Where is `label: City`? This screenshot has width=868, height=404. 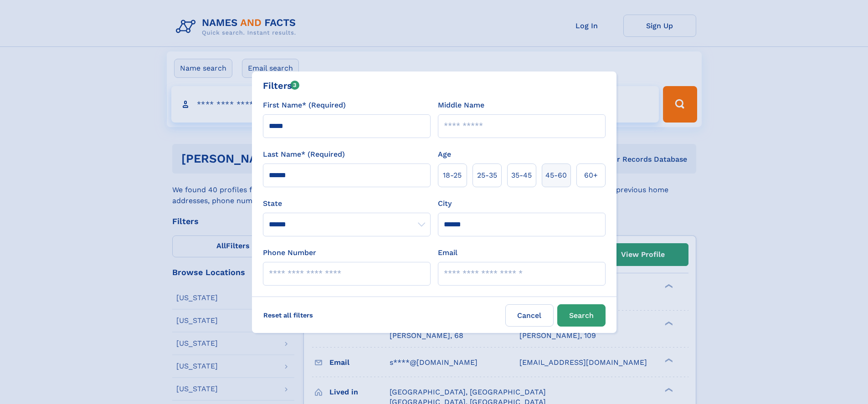
label: City is located at coordinates (444, 204).